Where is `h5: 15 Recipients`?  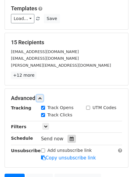
h5: 15 Recipients is located at coordinates (66, 42).